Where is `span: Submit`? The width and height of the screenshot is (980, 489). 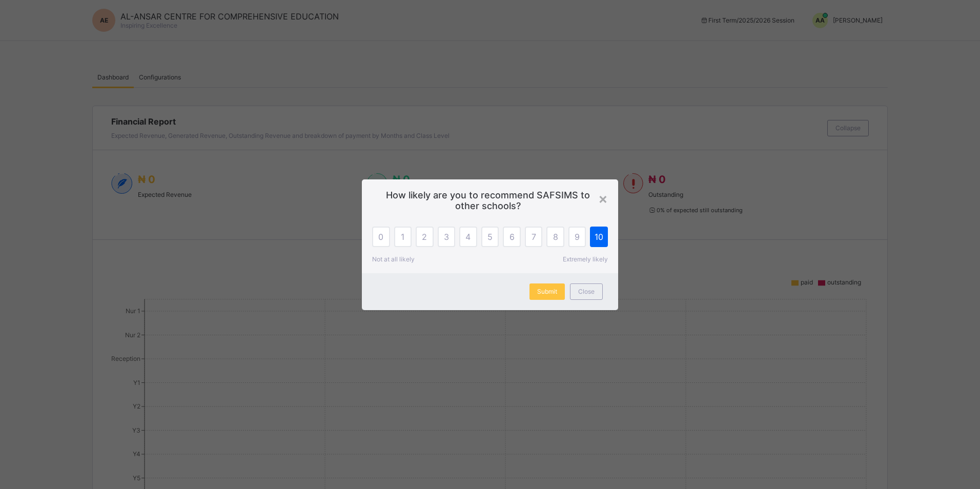 span: Submit is located at coordinates (547, 291).